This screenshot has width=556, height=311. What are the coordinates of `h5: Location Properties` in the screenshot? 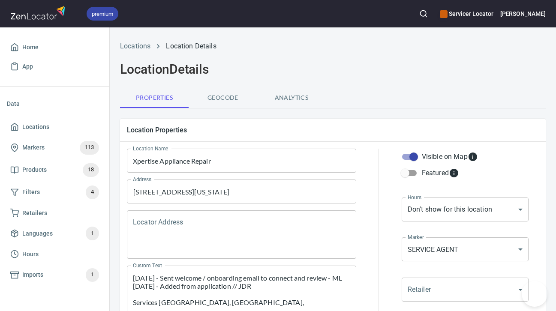 It's located at (333, 130).